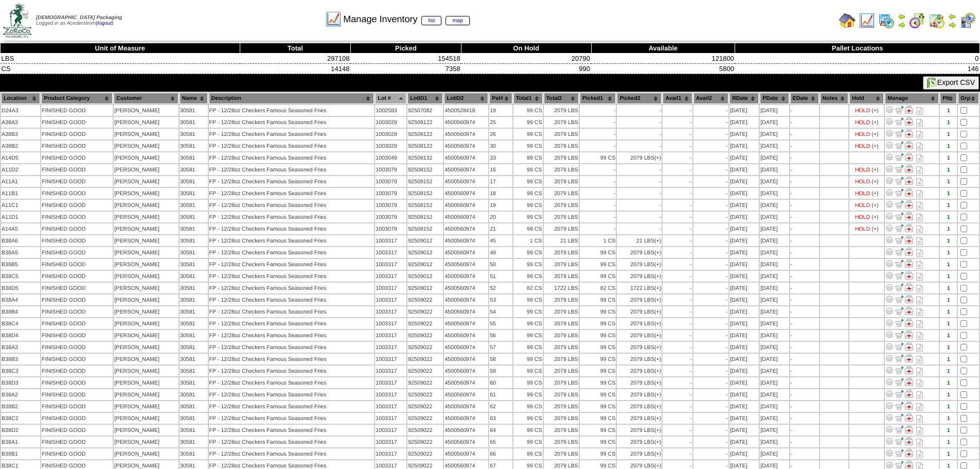 This screenshot has width=980, height=469. What do you see at coordinates (968, 98) in the screenshot?
I see `th: Grp` at bounding box center [968, 98].